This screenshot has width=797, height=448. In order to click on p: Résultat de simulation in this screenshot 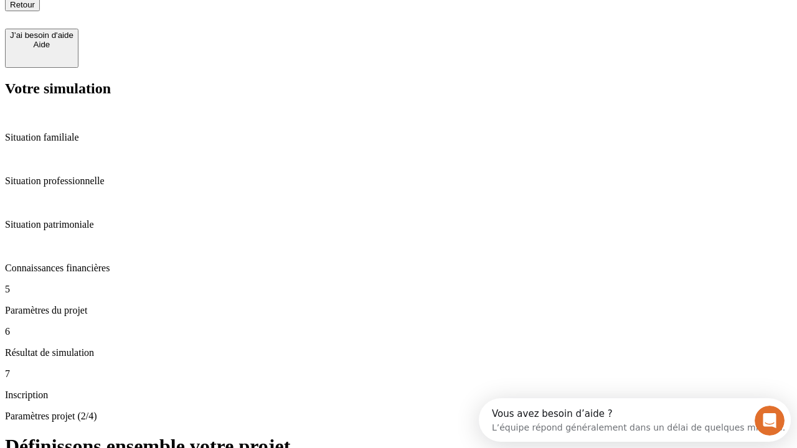, I will do `click(399, 353)`.